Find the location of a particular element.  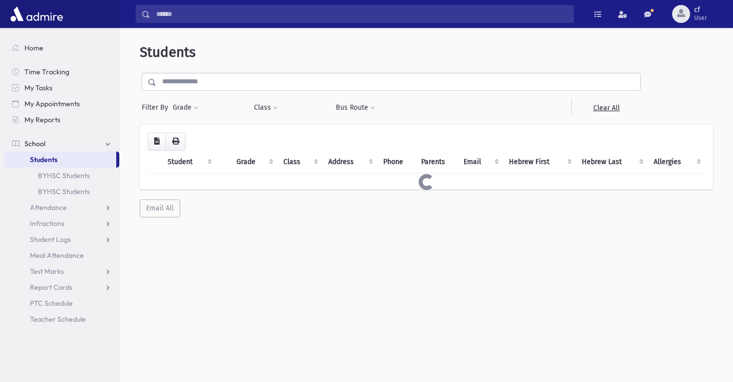

button: Class is located at coordinates (266, 108).